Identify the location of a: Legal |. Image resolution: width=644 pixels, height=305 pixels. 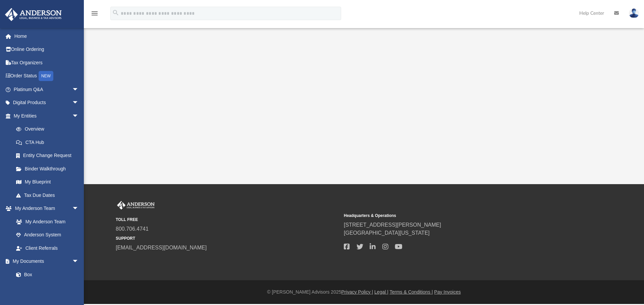
(381, 292).